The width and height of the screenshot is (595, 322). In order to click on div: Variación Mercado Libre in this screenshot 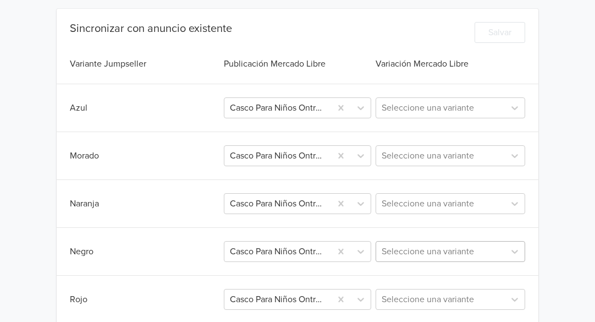, I will do `click(449, 64)`.